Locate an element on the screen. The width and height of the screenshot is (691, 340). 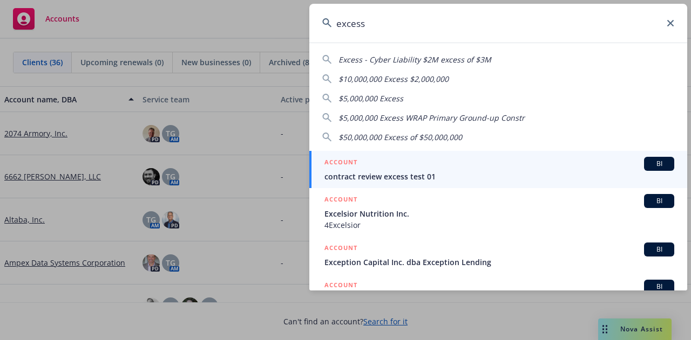
a: ACCOUNTBIExcelsior Nutrition Inc.4Excelsior is located at coordinates (498, 213).